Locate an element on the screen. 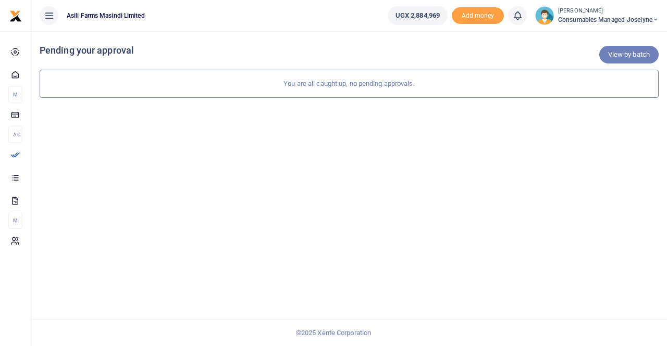  span: Asili Farms Masindi Limited is located at coordinates (106, 16).